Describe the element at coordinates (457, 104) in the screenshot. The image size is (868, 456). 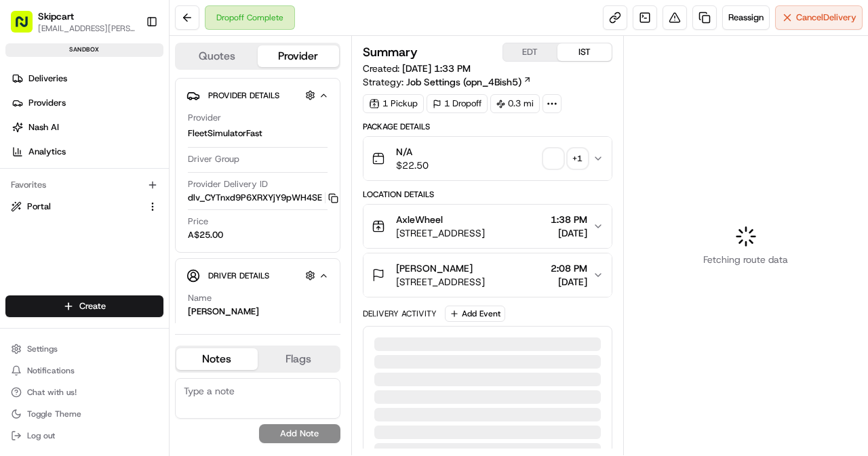
I see `div: 1 Dropoff` at that location.